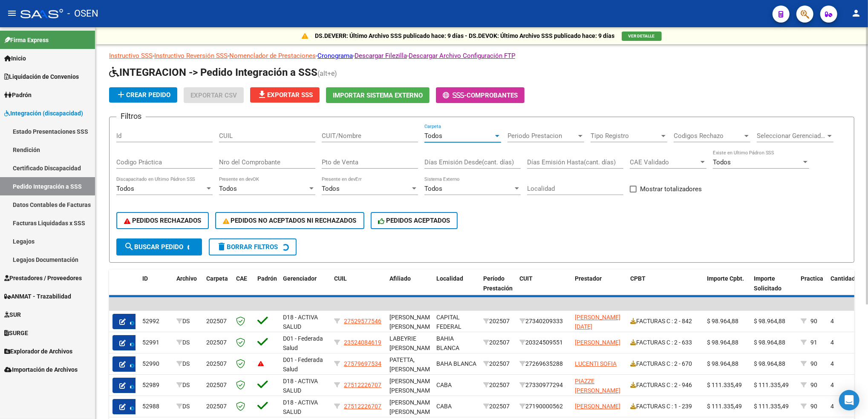 This screenshot has width=868, height=419. I want to click on datatable-header-cell: ID, so click(156, 288).